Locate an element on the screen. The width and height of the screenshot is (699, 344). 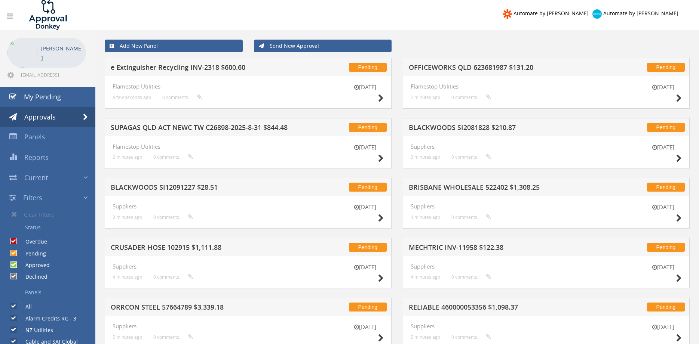
small: a few seconds ago is located at coordinates (132, 97).